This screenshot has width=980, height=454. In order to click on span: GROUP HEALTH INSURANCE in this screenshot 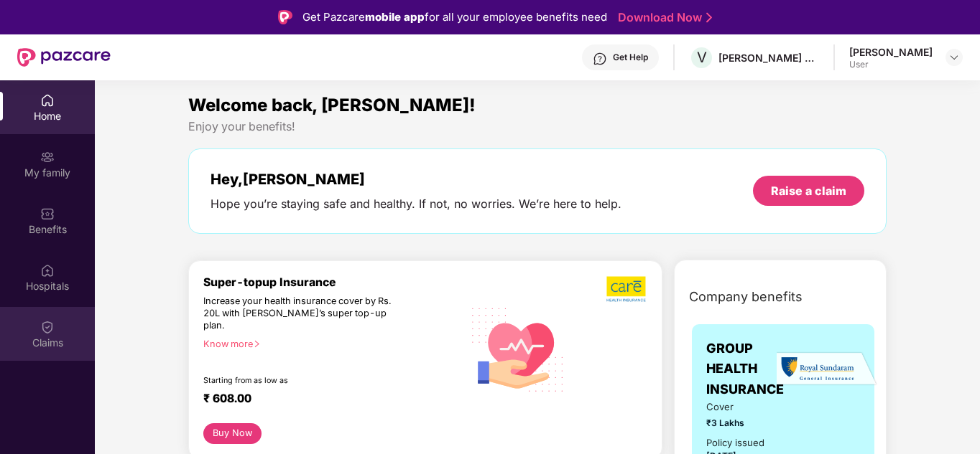, I will do `click(745, 368)`.